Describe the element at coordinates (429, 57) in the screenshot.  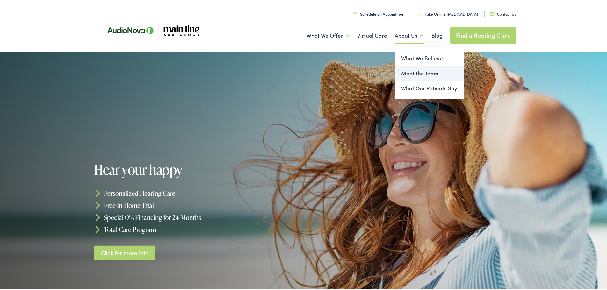
I see `a: What We Believe` at that location.